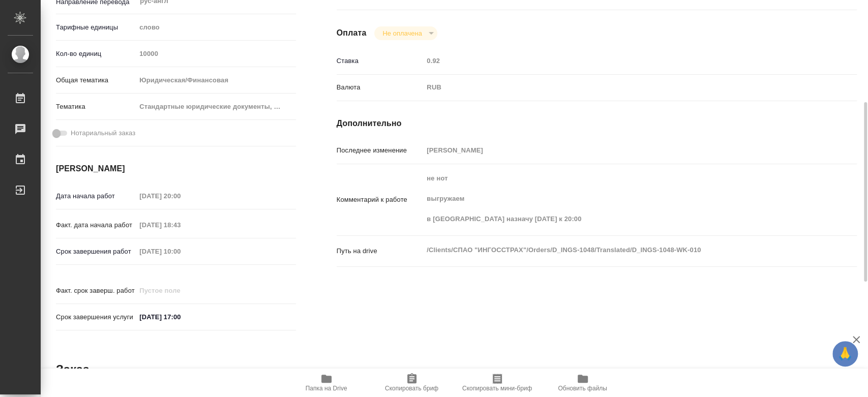  What do you see at coordinates (96, 225) in the screenshot?
I see `p: Факт. дата начала работ` at bounding box center [96, 225].